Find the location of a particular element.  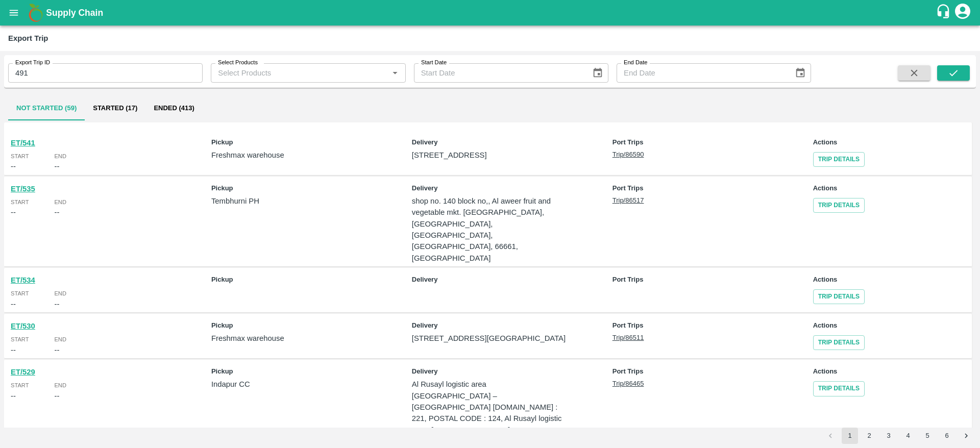

button: Go to page 2 is located at coordinates (869, 436).